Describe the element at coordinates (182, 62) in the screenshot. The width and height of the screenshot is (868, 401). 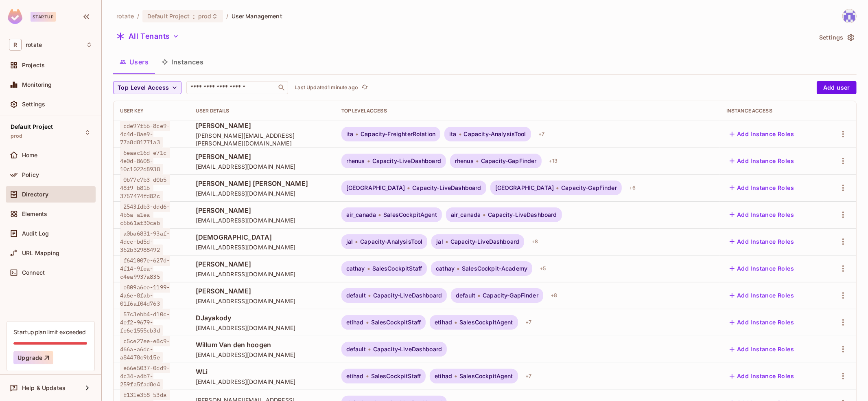
I see `button: Instances` at that location.